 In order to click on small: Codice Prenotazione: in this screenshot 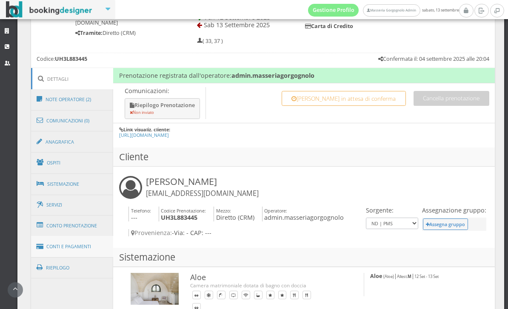, I will do `click(183, 210)`.